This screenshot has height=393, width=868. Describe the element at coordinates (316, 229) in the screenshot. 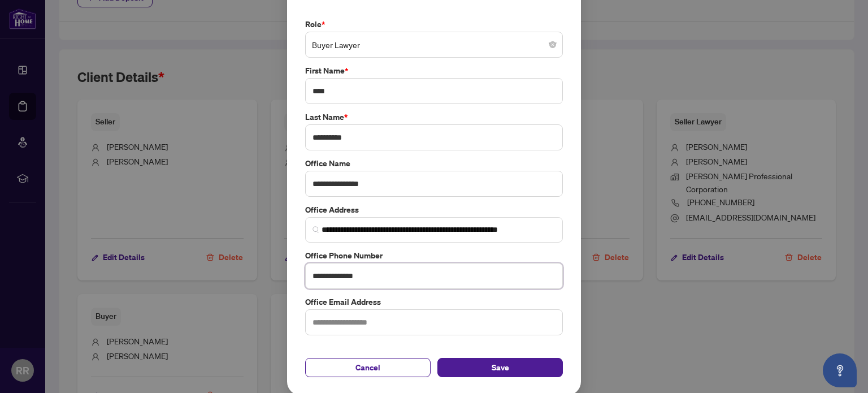

I see `img: search_icon` at that location.